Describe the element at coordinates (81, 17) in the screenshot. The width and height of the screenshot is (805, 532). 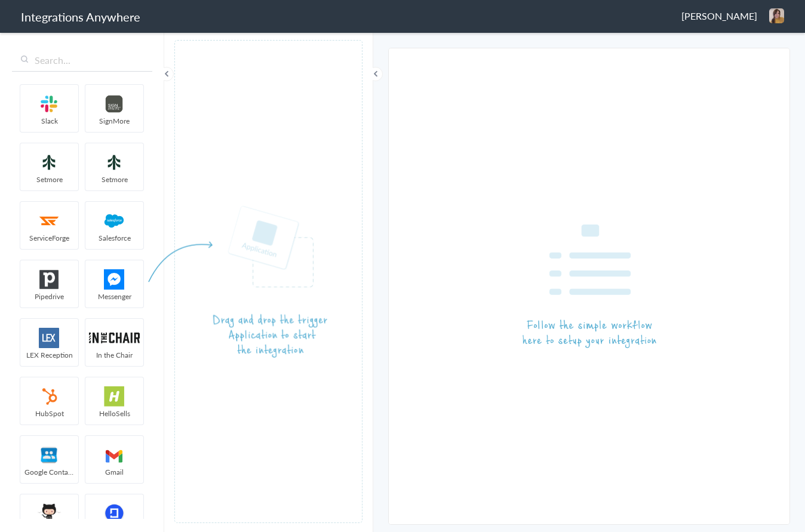
I see `h1: Integrations Anywhere` at that location.